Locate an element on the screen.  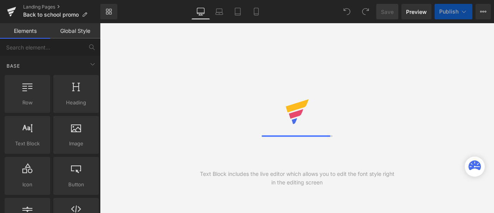
a: Global Style is located at coordinates (75, 31).